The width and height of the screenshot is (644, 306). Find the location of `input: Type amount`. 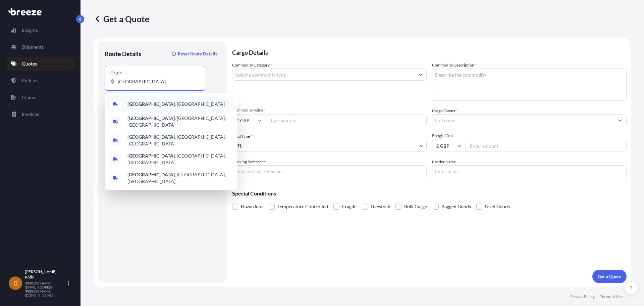

input: Type amount is located at coordinates (346, 120).